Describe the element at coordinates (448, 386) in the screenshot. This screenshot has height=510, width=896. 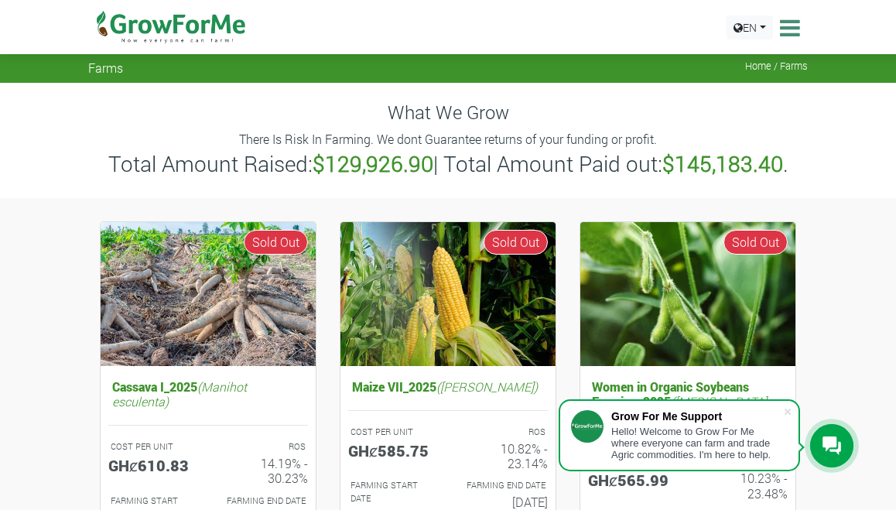
I see `h5: Maize VII_2025` at that location.